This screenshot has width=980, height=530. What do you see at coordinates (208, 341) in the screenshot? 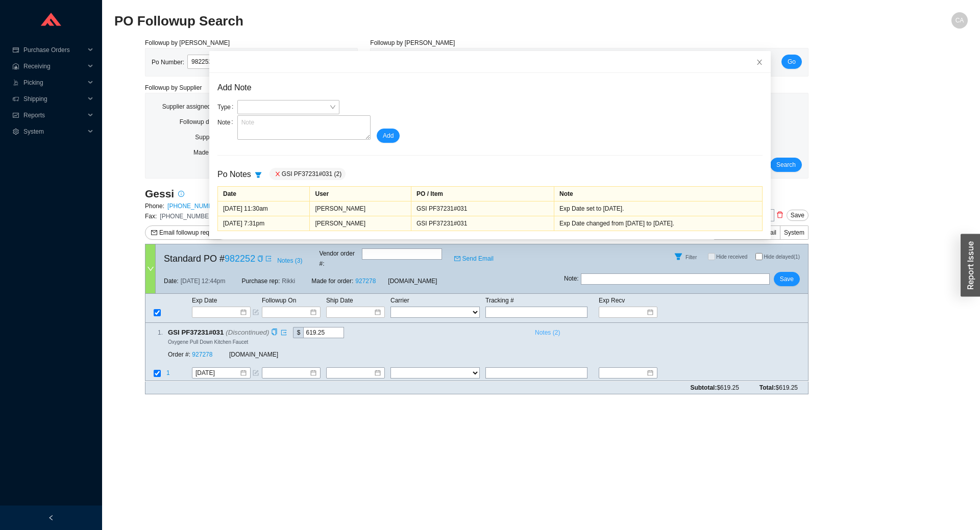
I see `span: Oxygene Pull Down Kitchen Faucet` at bounding box center [208, 341].